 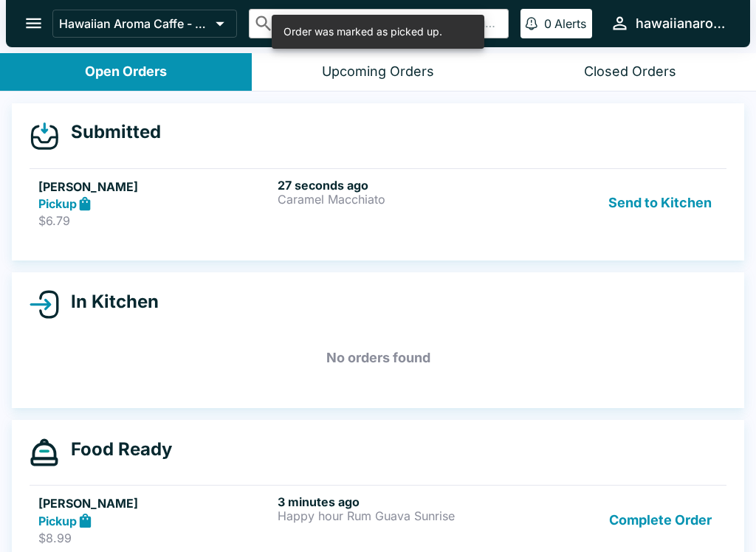 I want to click on h4: Submitted, so click(x=110, y=132).